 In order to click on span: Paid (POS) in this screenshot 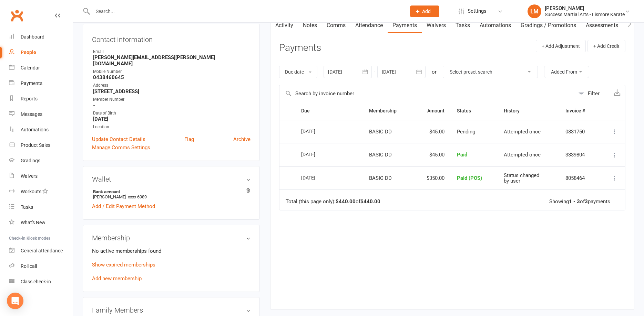, I will do `click(470, 178)`.